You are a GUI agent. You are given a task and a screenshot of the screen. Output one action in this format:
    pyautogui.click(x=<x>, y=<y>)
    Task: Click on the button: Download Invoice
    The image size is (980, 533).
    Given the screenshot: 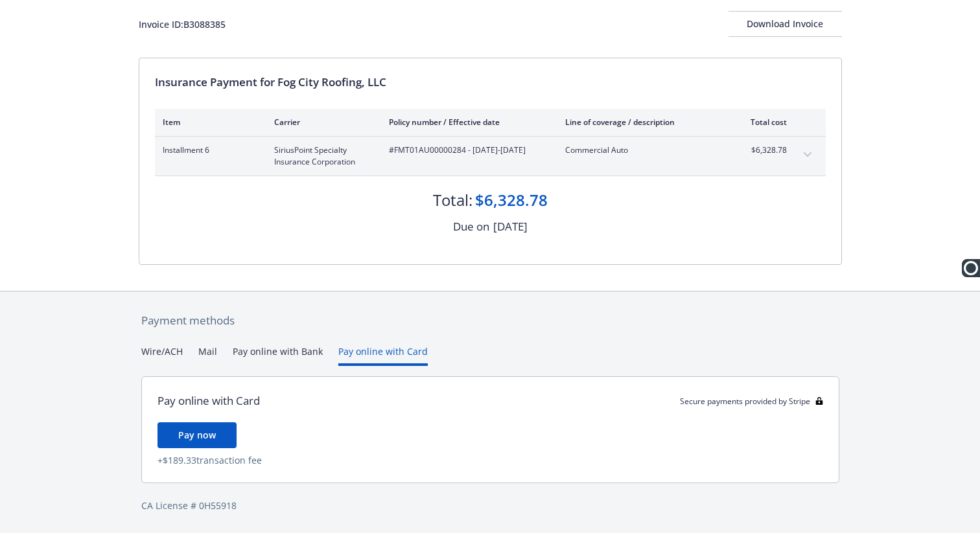 What is the action you would take?
    pyautogui.click(x=785, y=24)
    